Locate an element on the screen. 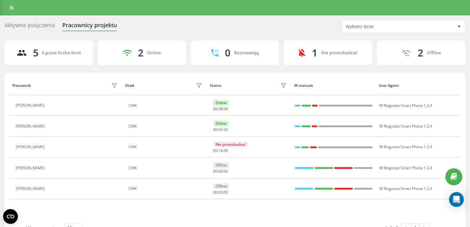  span: 20 is located at coordinates (226, 129).